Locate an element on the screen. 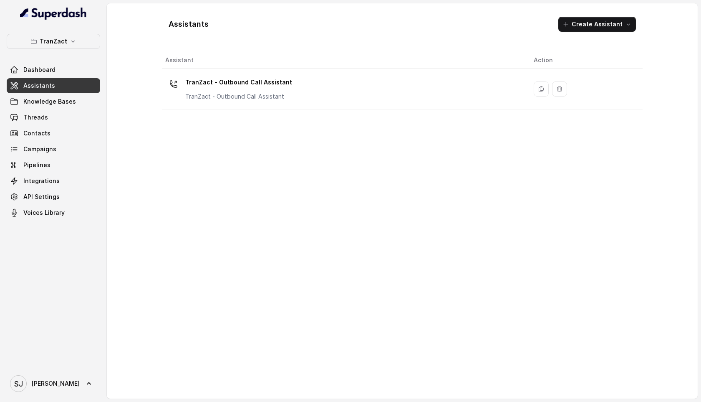 This screenshot has width=701, height=402. button: Create Assistant is located at coordinates (597, 24).